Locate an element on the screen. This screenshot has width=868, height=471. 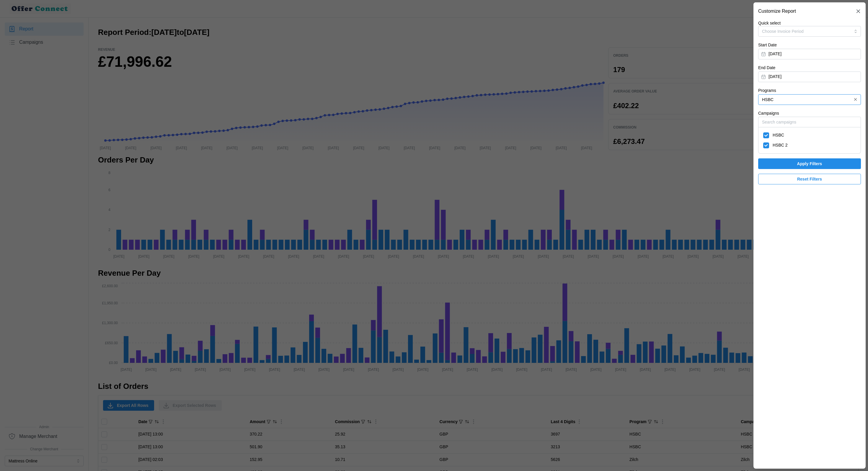
label: Programs is located at coordinates (767, 91).